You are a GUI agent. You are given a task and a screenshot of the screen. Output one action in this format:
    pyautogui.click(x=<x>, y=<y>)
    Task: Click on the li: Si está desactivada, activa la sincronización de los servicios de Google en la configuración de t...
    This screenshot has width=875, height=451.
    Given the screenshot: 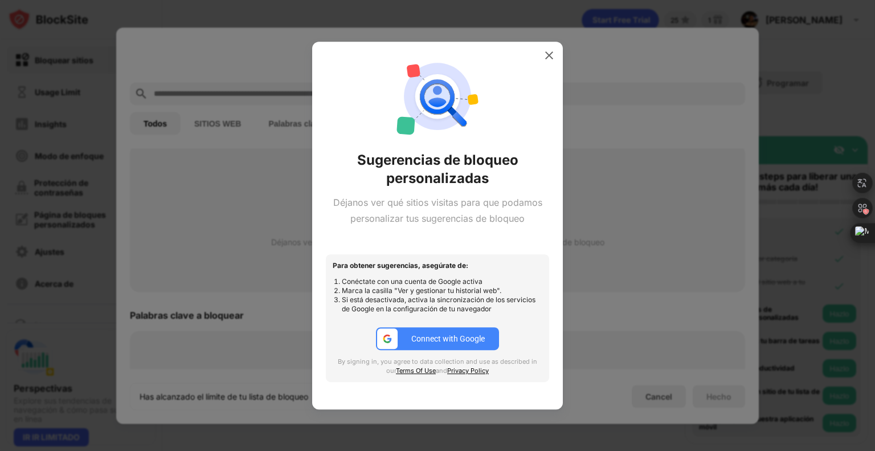 What is the action you would take?
    pyautogui.click(x=442, y=304)
    